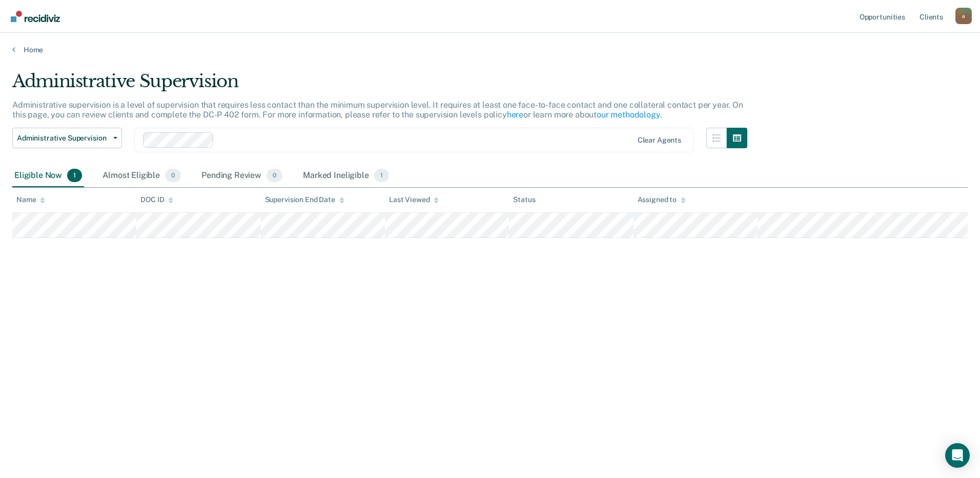 The width and height of the screenshot is (980, 478). I want to click on div: a, so click(964, 16).